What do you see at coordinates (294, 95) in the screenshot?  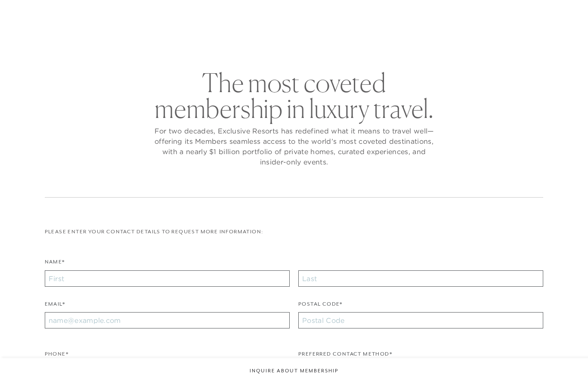 I see `h2: The most coveted membership in luxury travel.` at bounding box center [294, 95].